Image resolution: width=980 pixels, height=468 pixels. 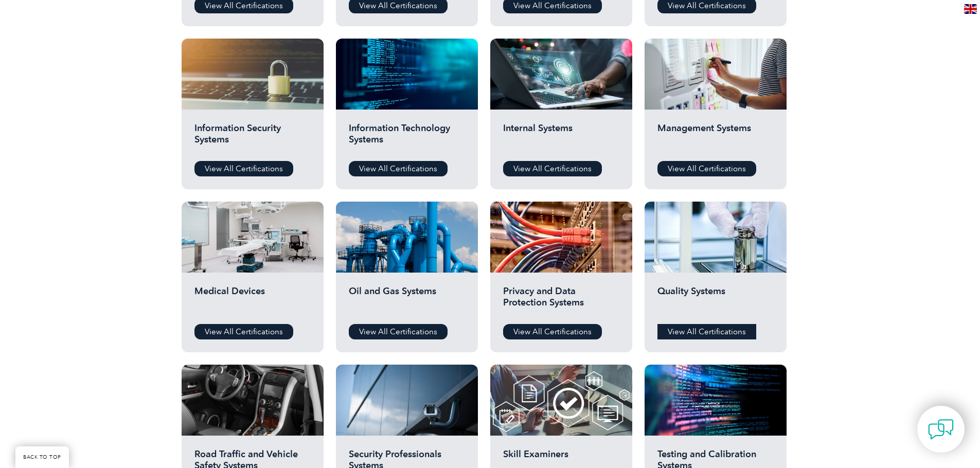 What do you see at coordinates (407, 300) in the screenshot?
I see `h2: Oil and Gas Systems` at bounding box center [407, 300].